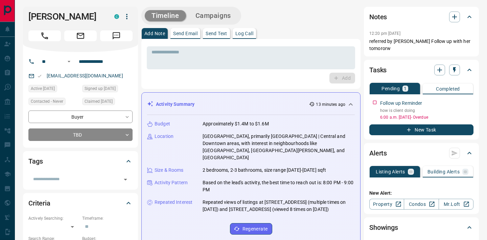 This screenshot has height=240, width=487. I want to click on div: Tags, so click(81, 161).